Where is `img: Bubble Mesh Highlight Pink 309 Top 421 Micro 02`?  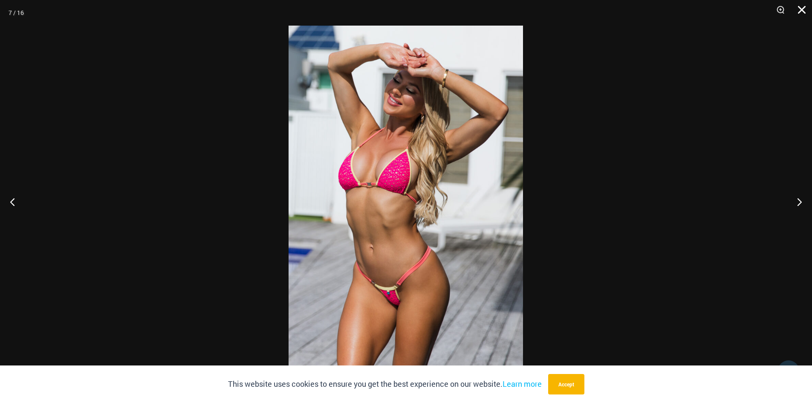
img: Bubble Mesh Highlight Pink 309 Top 421 Micro 02 is located at coordinates (406, 201).